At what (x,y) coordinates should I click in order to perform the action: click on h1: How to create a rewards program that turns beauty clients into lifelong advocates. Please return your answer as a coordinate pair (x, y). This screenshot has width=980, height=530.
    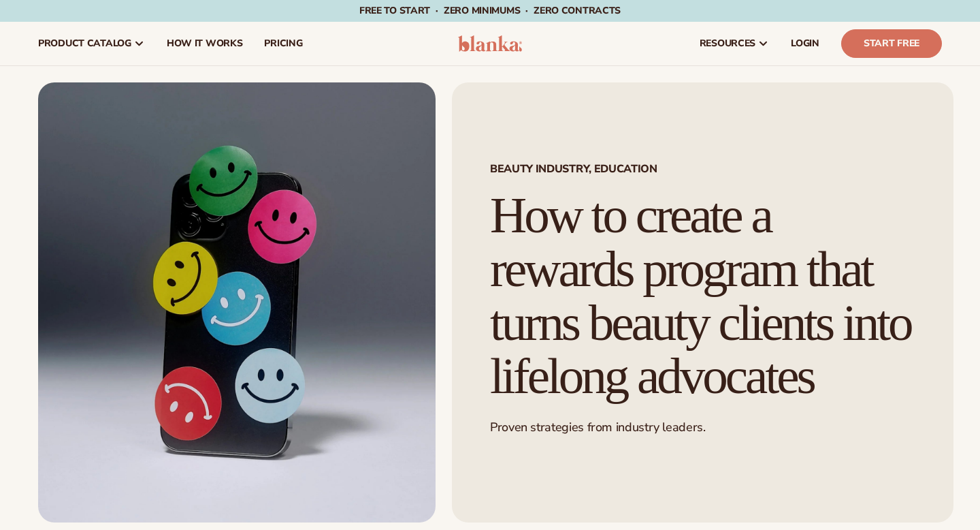
    Looking at the image, I should click on (702, 295).